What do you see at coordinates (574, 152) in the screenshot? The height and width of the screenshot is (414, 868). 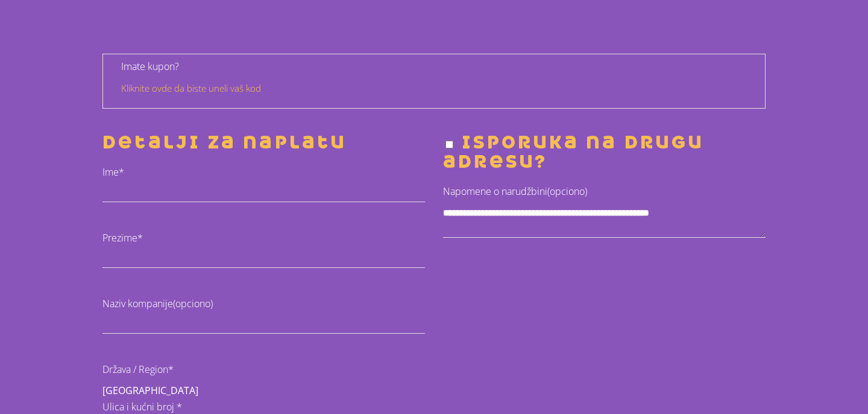 I see `span: Isporuka na drugu adresu?` at bounding box center [574, 152].